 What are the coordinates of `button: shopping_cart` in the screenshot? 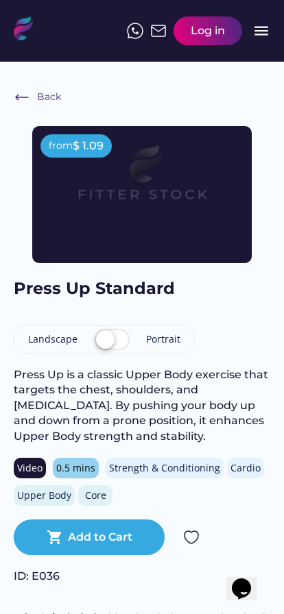 It's located at (55, 537).